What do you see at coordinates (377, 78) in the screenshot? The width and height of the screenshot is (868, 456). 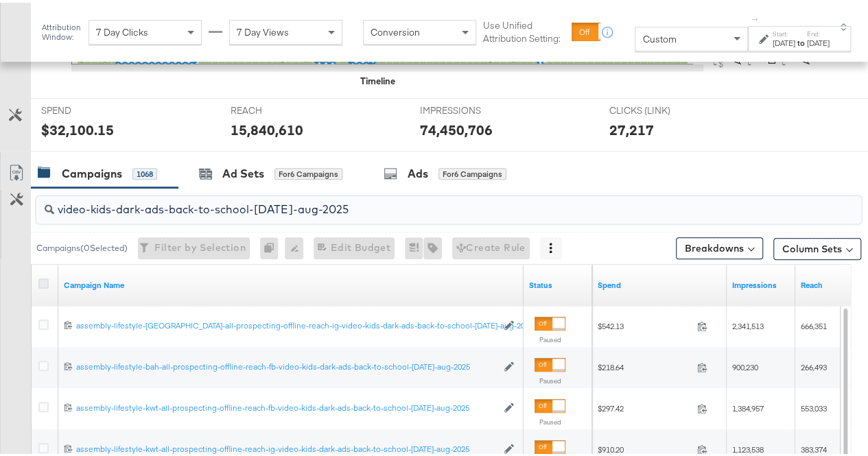 I see `div: Timeline` at bounding box center [377, 78].